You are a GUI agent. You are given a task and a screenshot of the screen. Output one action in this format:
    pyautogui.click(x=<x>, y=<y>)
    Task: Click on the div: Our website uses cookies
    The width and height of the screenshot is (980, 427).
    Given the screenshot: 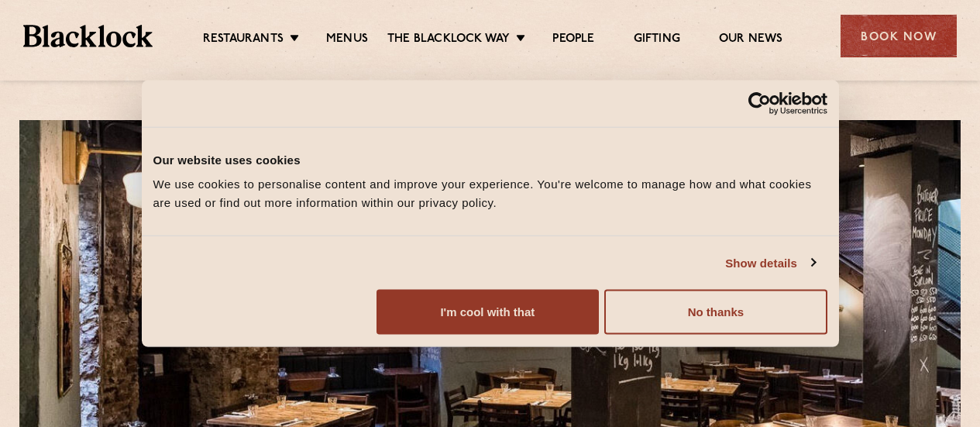 What is the action you would take?
    pyautogui.click(x=490, y=159)
    